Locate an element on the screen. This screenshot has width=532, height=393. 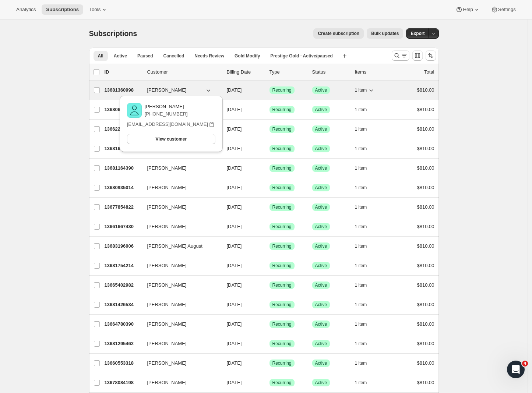
button: Create subscription is located at coordinates (338, 33).